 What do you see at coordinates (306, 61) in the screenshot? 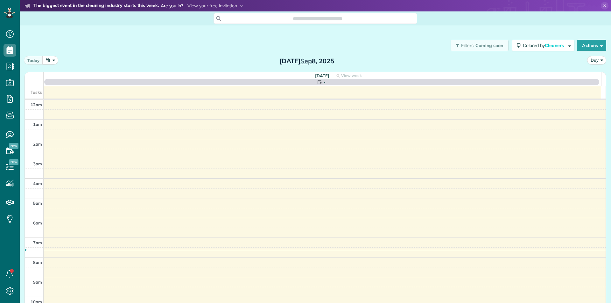
I see `span: Sep` at bounding box center [306, 61].